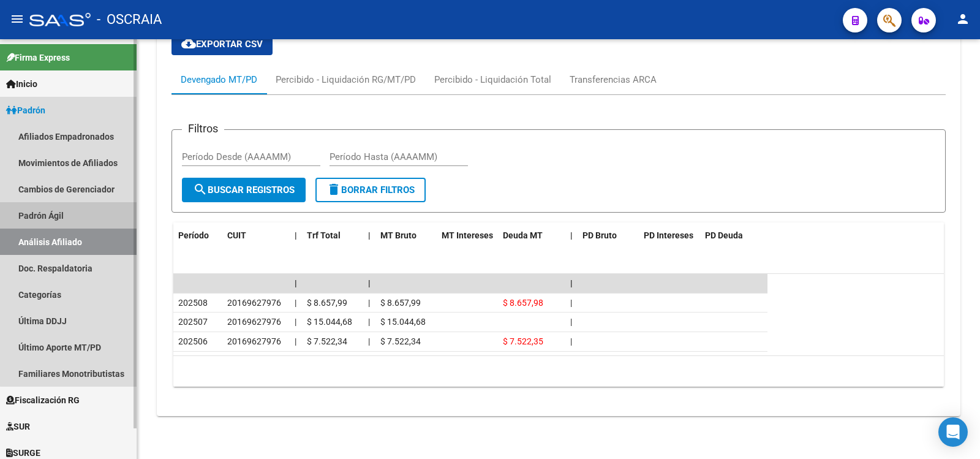 This screenshot has width=980, height=459. What do you see at coordinates (600, 235) in the screenshot?
I see `span: PD Bruto` at bounding box center [600, 235].